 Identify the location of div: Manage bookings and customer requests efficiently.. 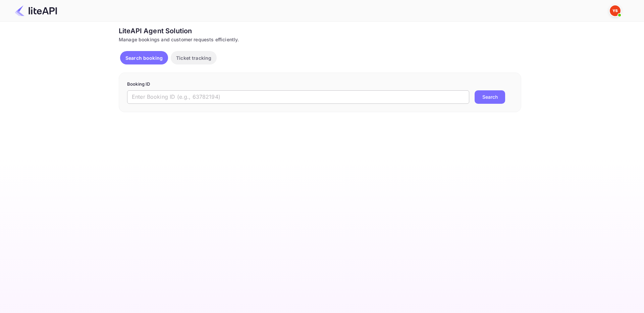
(320, 39).